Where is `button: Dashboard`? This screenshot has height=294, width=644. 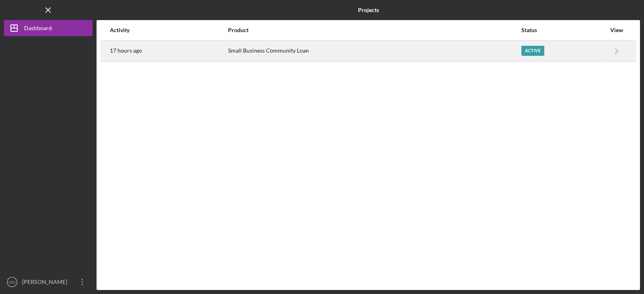
button: Dashboard is located at coordinates (48, 28).